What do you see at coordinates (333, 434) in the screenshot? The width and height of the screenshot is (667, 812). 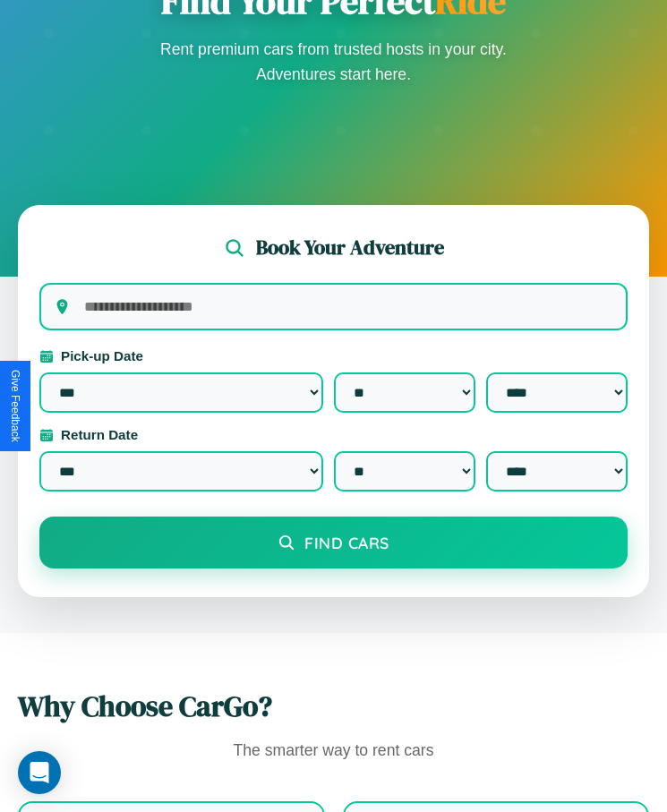 I see `label: Return Date` at bounding box center [333, 434].